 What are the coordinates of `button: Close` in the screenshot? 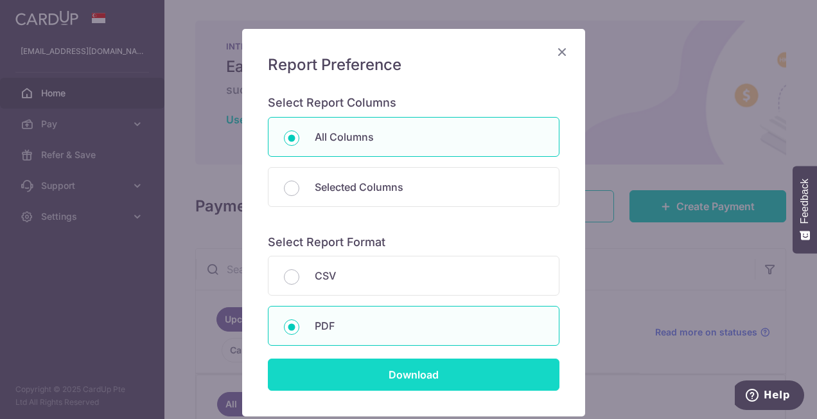 It's located at (562, 52).